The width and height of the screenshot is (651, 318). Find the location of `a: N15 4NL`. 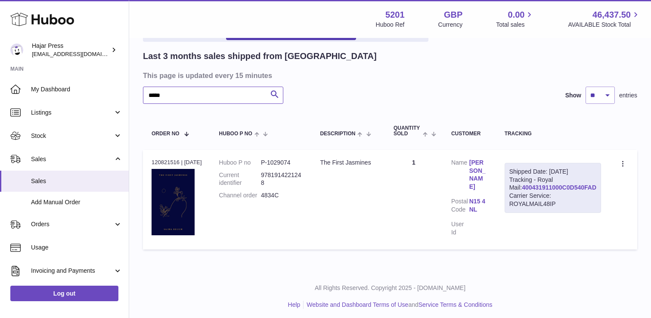

a: N15 4NL is located at coordinates (478, 205).